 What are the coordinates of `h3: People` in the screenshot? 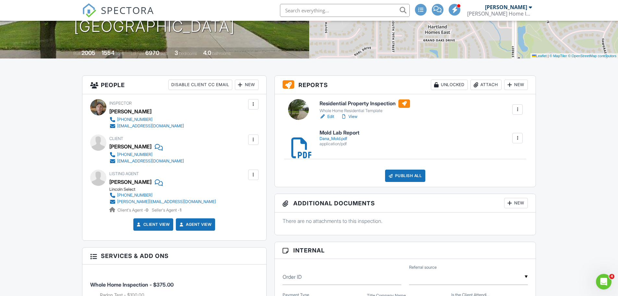 It's located at (174, 85).